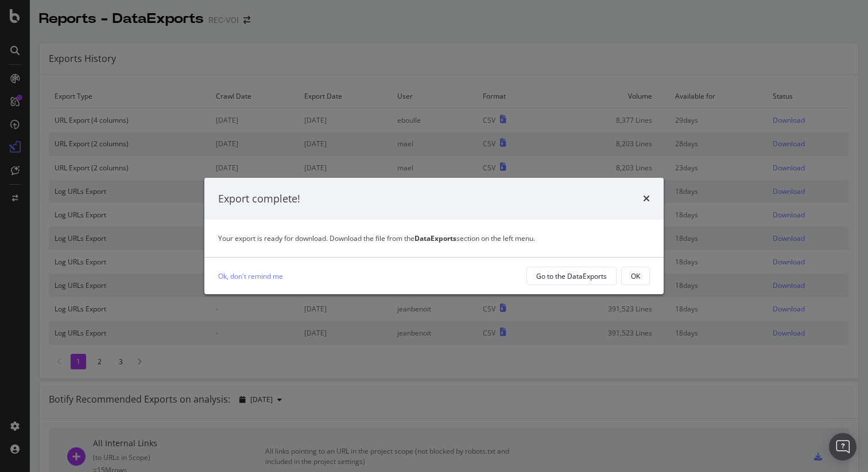 The image size is (868, 472). Describe the element at coordinates (843, 447) in the screenshot. I see `div: Open Intercom Messenger` at that location.